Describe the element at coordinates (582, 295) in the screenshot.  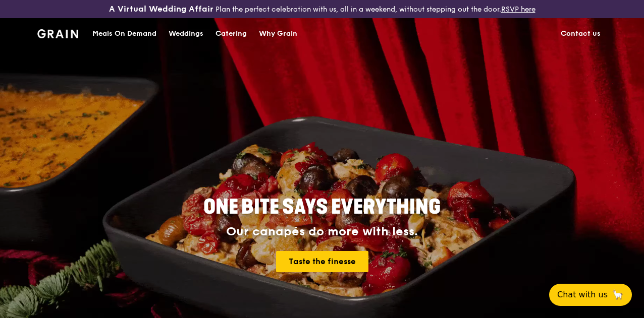
I see `span: Chat with us` at that location.